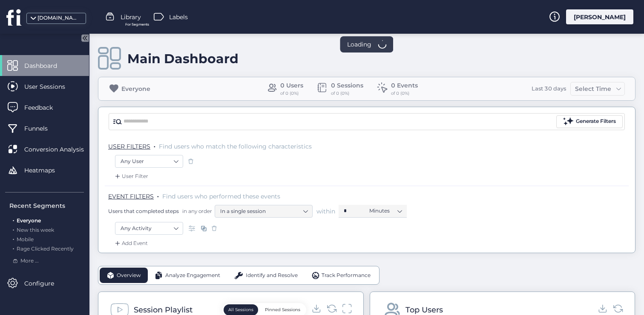 Image resolution: width=644 pixels, height=315 pixels. Describe the element at coordinates (45, 248) in the screenshot. I see `span: Rage Clicked Recently` at that location.